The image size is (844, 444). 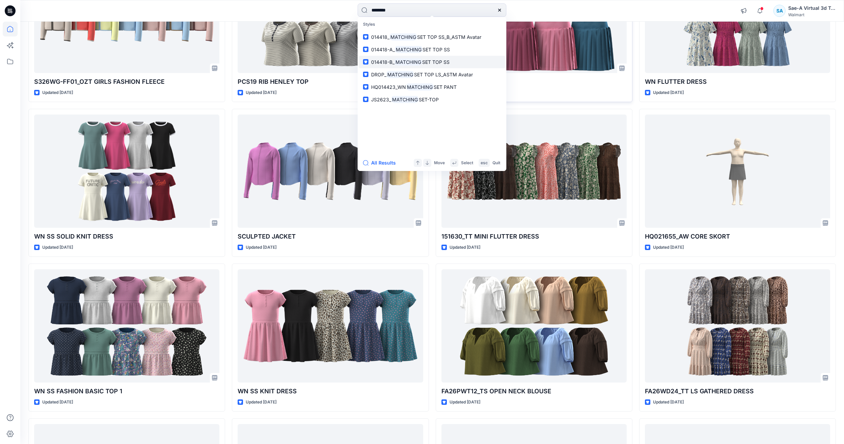 What do you see at coordinates (812, 15) in the screenshot?
I see `div: Walmart` at bounding box center [812, 15].